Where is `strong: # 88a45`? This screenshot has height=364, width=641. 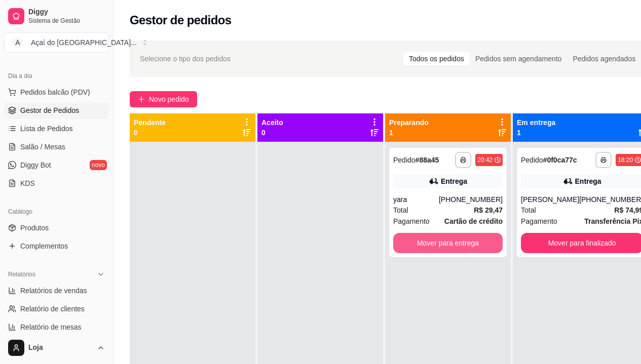 strong: # 88a45 is located at coordinates (427, 160).